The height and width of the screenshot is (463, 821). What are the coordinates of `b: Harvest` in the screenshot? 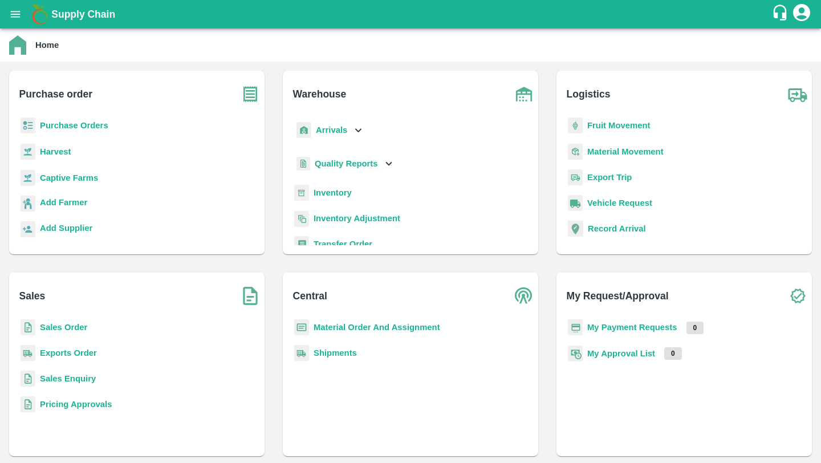 It's located at (55, 152).